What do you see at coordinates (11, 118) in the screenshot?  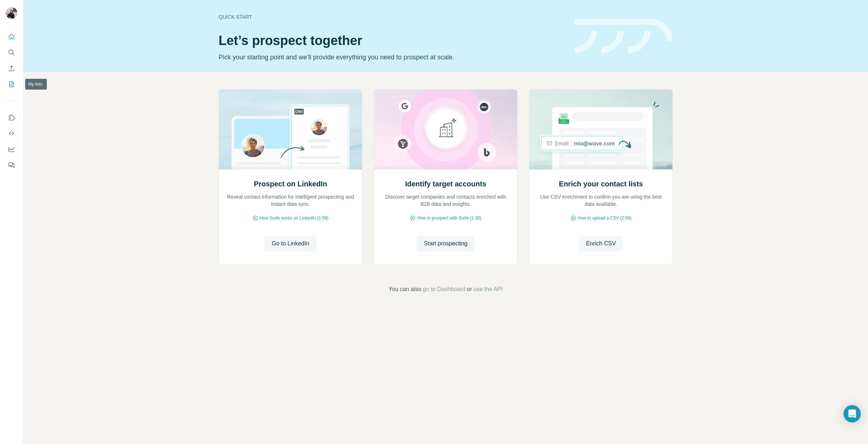 I see `button: Use Surfe on LinkedIn` at bounding box center [11, 118].